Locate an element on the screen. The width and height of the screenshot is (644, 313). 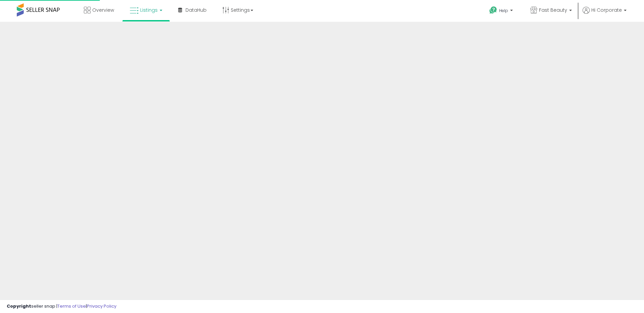
span: Listings is located at coordinates (149, 10).